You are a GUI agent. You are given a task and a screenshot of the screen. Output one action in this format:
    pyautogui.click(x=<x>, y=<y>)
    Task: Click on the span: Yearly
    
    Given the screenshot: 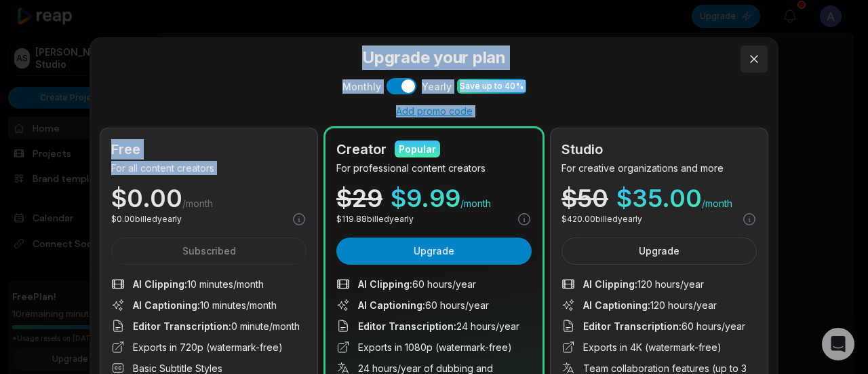 What is the action you would take?
    pyautogui.click(x=437, y=86)
    